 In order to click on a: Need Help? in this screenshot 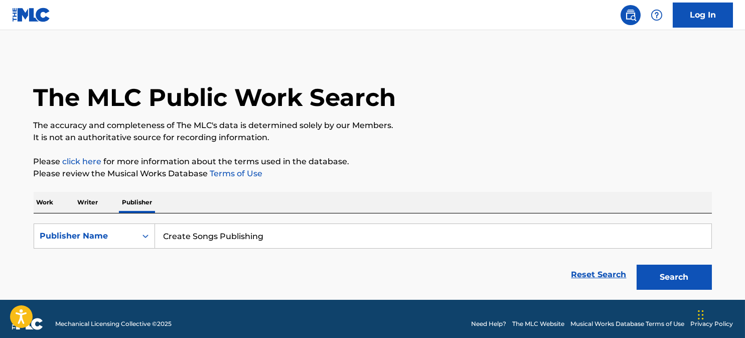, I will do `click(489, 324)`.